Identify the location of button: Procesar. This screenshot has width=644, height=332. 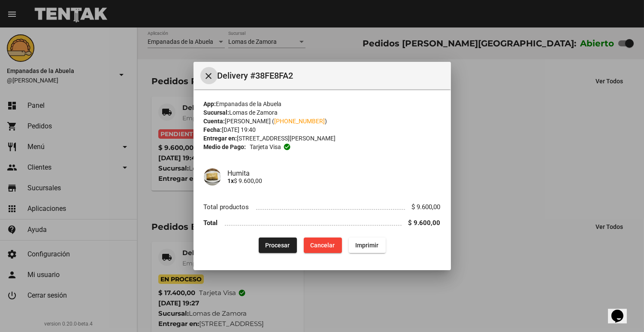
(277, 246).